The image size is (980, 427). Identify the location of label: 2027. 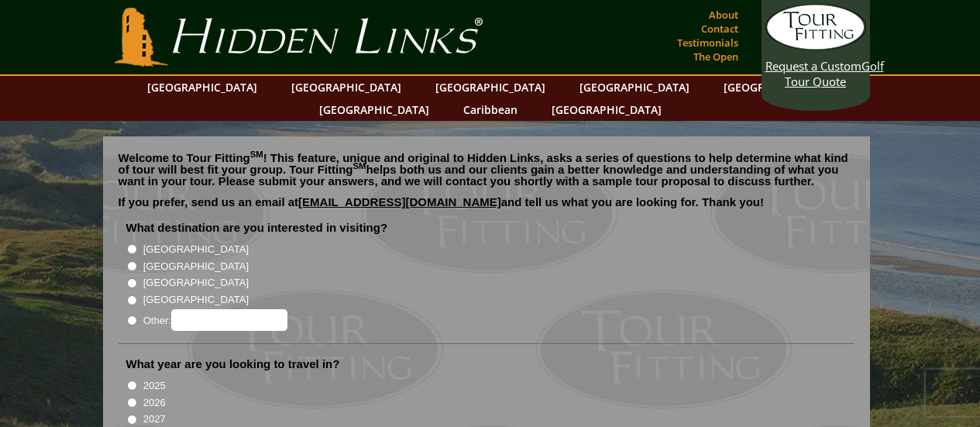
(154, 419).